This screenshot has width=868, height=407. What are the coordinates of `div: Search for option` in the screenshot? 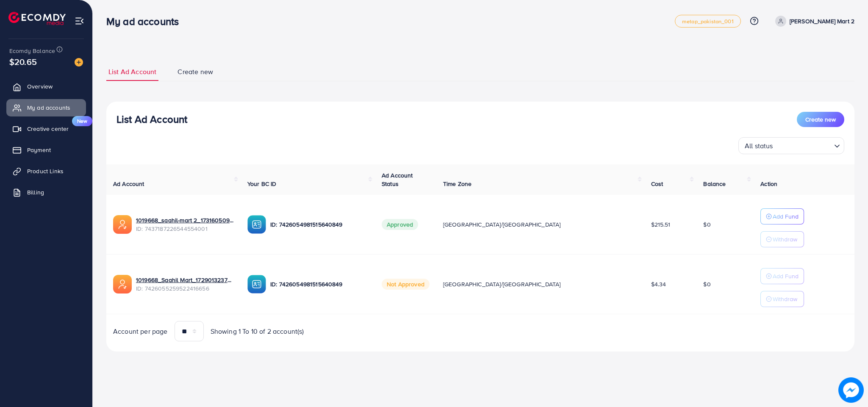 It's located at (791, 145).